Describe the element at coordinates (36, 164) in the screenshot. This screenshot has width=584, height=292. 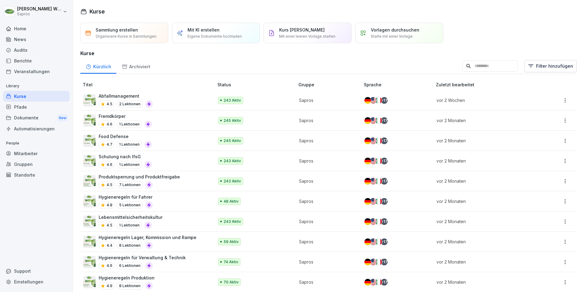
I see `a: Gruppen` at that location.